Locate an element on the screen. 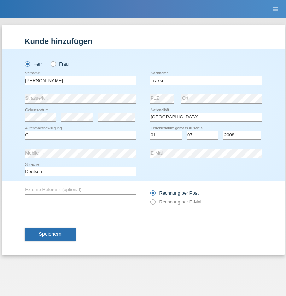 This screenshot has height=296, width=286. label: Herr is located at coordinates (34, 64).